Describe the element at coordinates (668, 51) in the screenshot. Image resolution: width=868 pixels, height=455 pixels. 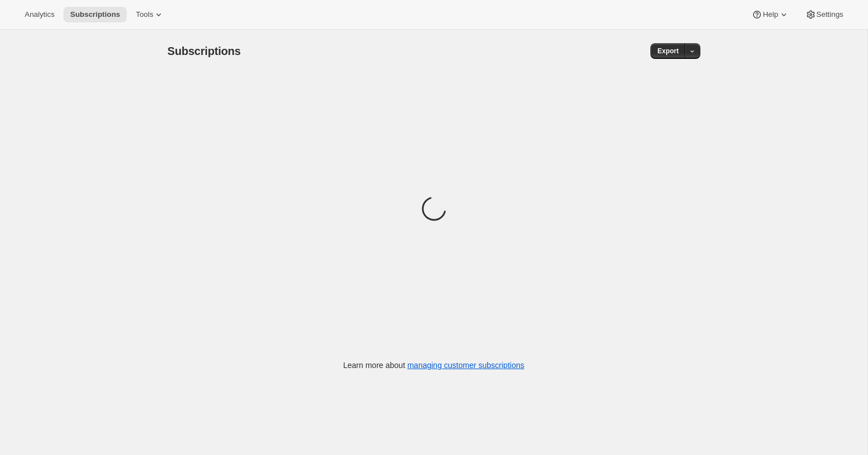
I see `span: Export` at that location.